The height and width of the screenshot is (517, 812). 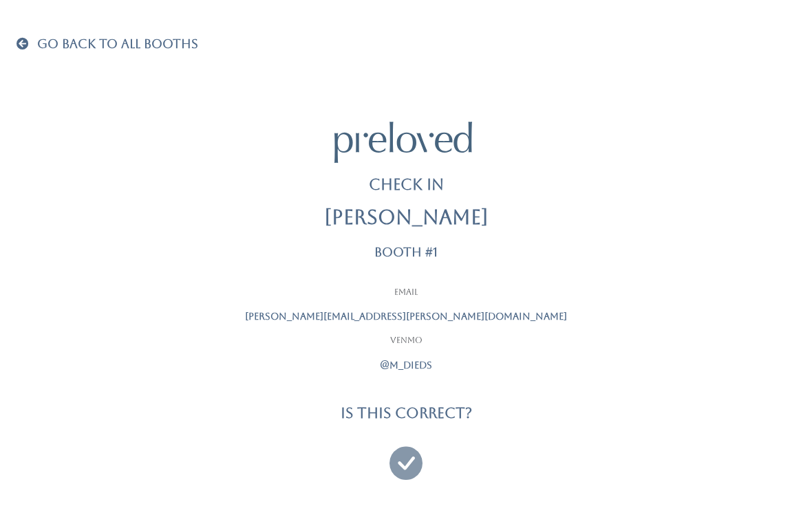 What do you see at coordinates (107, 45) in the screenshot?
I see `a: Go Back To All Booths` at bounding box center [107, 45].